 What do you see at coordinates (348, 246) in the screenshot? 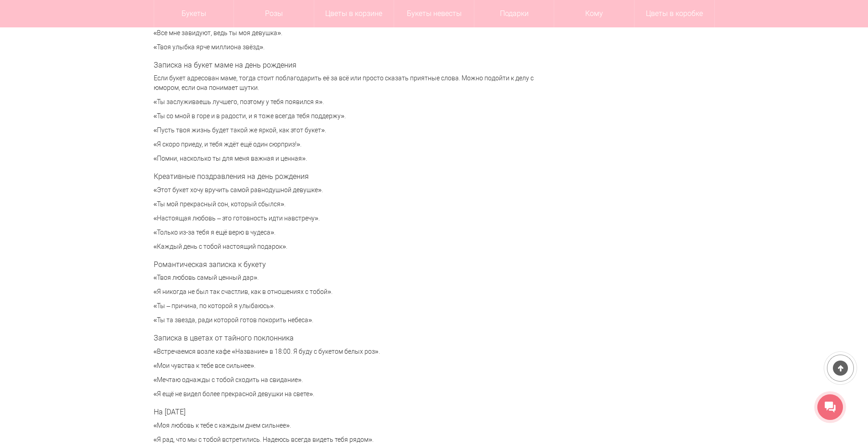
I see `p: «Каждый день с тобой настоящий подарок».` at bounding box center [348, 246].